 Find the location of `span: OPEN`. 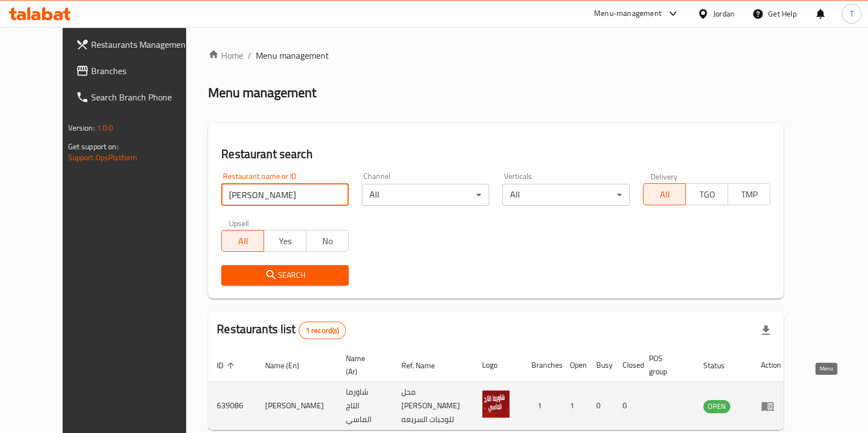

span: OPEN is located at coordinates (716, 406).